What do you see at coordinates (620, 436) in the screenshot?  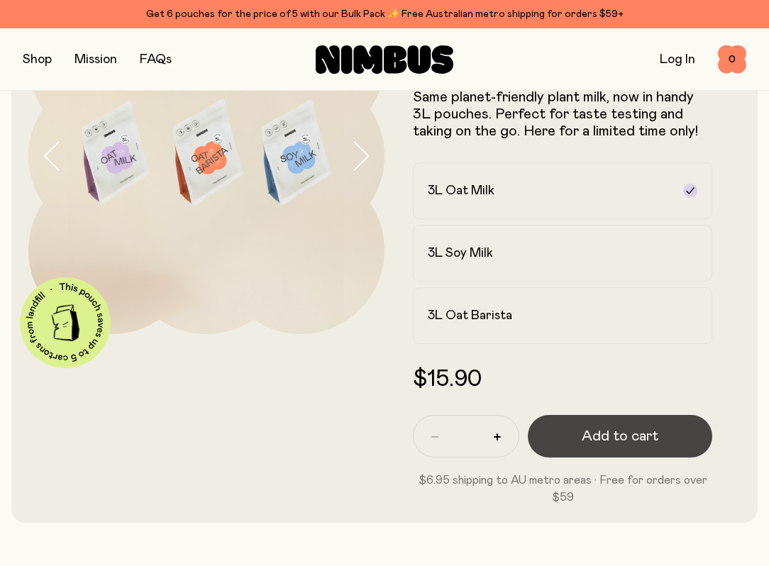 I see `button: Add to cart` at bounding box center [620, 436].